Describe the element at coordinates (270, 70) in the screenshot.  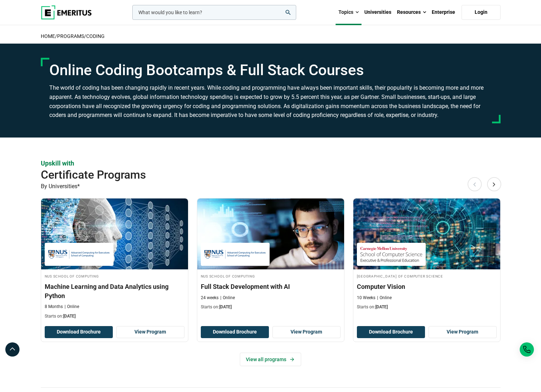
I see `h1: Online Coding Bootcamps & Full Stack Courses` at that location.